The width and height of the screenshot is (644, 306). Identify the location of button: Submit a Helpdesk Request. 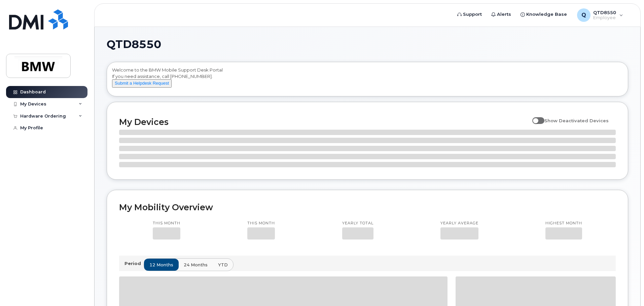
(141, 84).